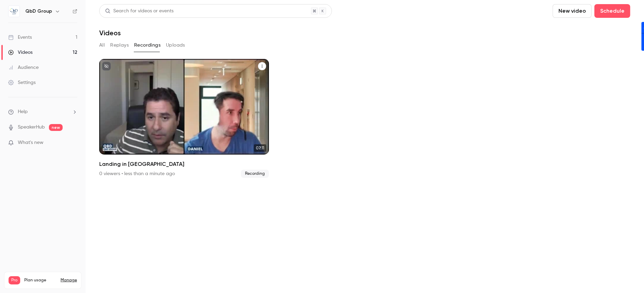  Describe the element at coordinates (365, 118) in the screenshot. I see `ul: Videos` at that location.